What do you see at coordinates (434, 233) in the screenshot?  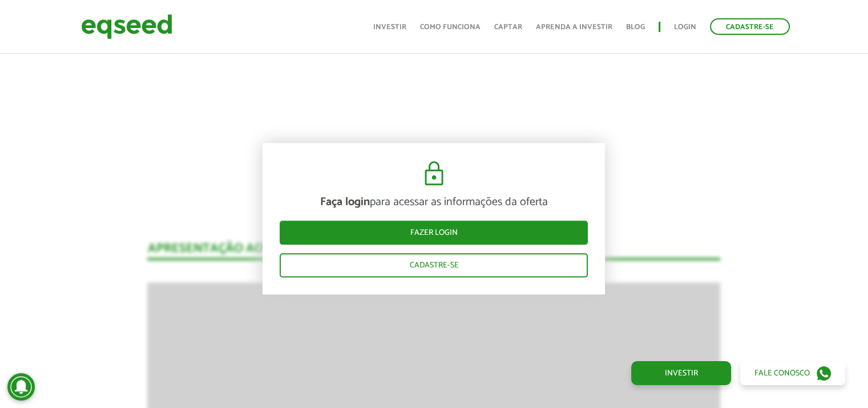 I see `a: Fazer login` at bounding box center [434, 233].